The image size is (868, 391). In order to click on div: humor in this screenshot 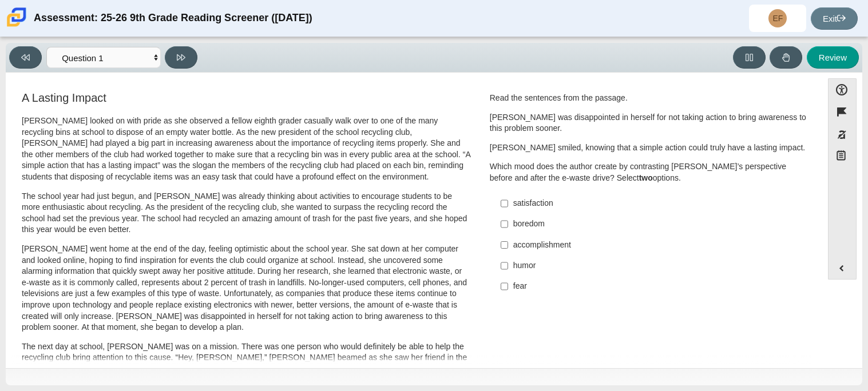, I will do `click(657, 266)`.